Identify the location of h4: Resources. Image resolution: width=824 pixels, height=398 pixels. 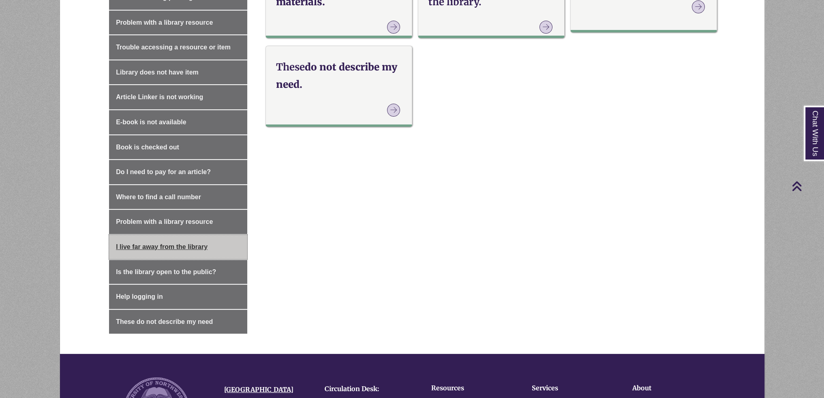
(469, 389).